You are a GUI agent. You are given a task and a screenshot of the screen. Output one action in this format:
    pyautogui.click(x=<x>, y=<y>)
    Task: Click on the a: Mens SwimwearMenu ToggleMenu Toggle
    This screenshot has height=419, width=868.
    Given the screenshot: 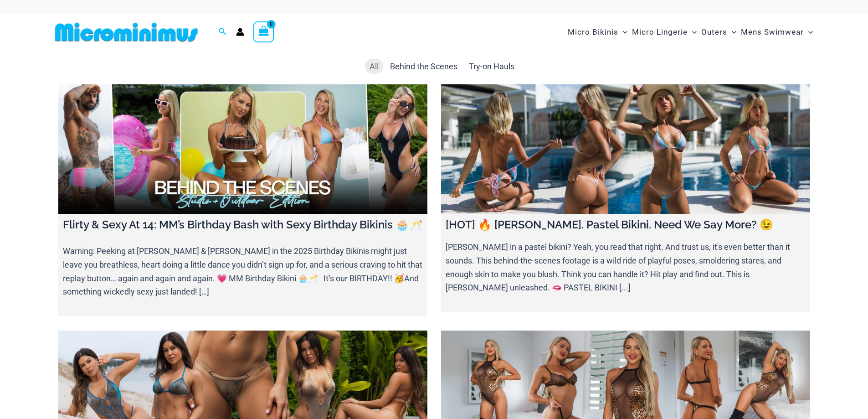 What is the action you would take?
    pyautogui.click(x=777, y=32)
    